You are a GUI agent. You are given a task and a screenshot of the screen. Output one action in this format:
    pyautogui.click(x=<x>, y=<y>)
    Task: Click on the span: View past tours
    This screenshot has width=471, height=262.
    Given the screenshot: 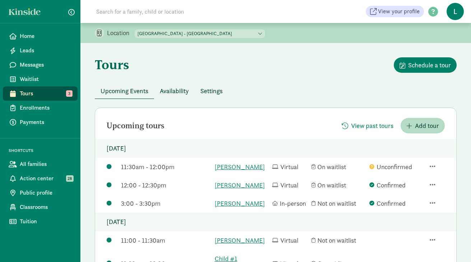 What is the action you would take?
    pyautogui.click(x=372, y=126)
    